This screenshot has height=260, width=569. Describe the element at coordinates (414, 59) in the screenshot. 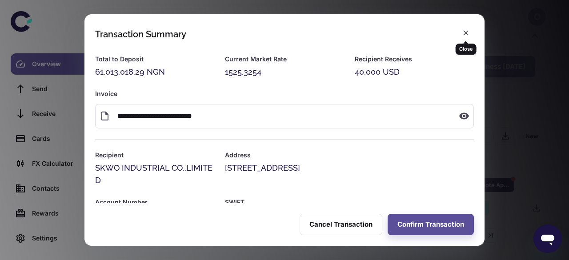

I see `h6: Recipient Receives` at that location.